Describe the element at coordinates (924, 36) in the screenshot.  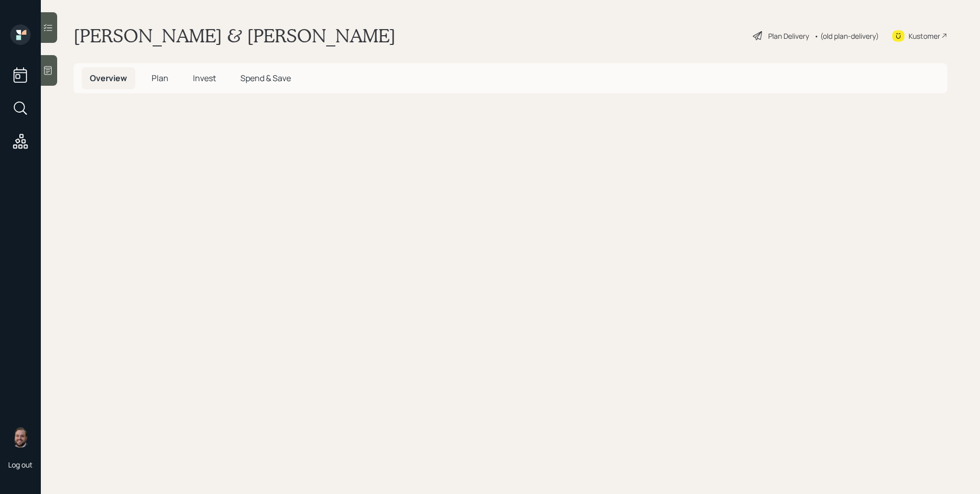
I see `div: Kustomer` at that location.